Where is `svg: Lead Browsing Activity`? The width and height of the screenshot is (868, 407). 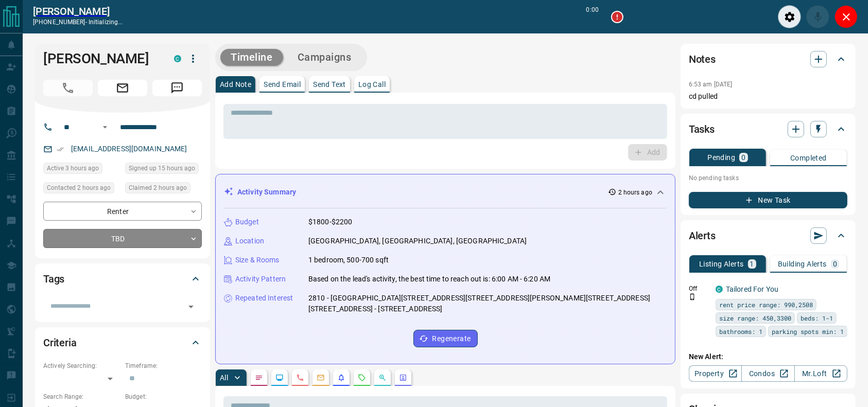
svg: Lead Browsing Activity is located at coordinates (279, 378).